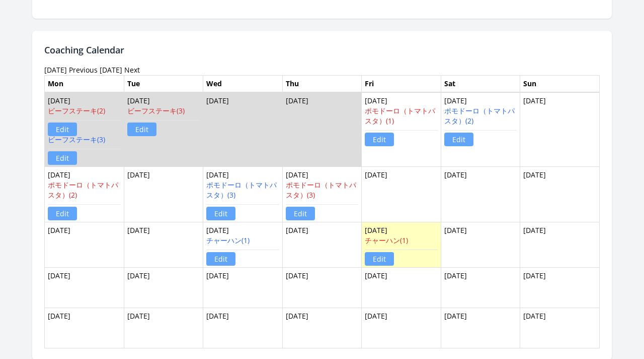 This screenshot has width=644, height=359. I want to click on th: Thu, so click(322, 84).